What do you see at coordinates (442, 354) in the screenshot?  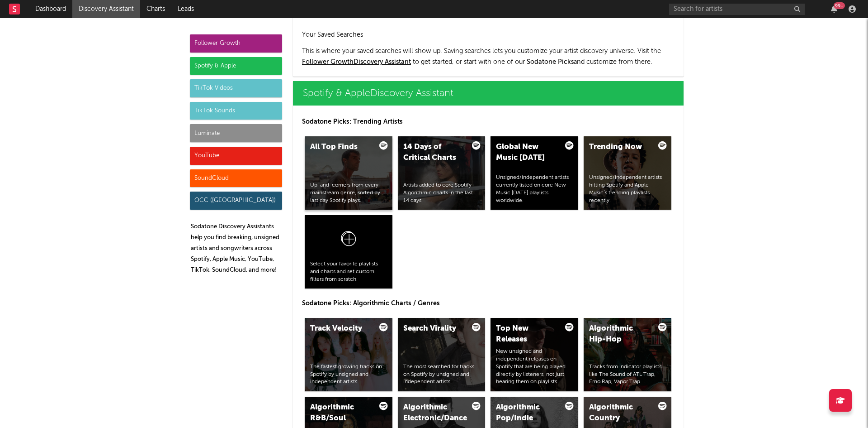 I see `a: Search ViralityThe most searched for tracks on Spotify by unsigned and independent artists.` at bounding box center [442, 354].